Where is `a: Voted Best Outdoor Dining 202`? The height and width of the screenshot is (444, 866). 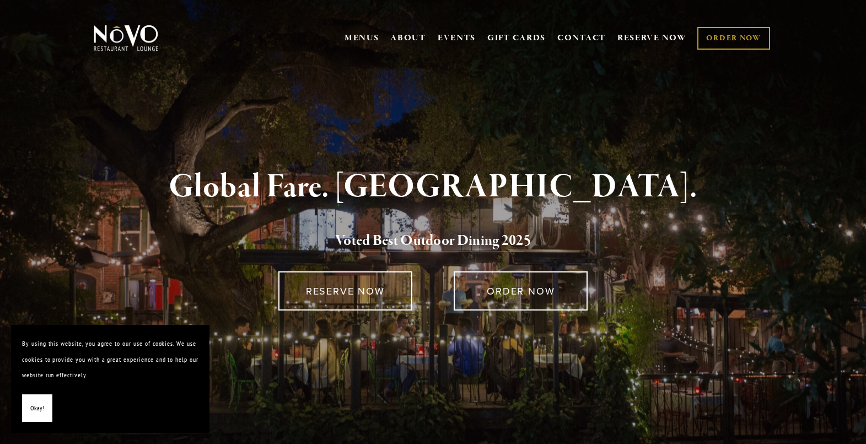 a: Voted Best Outdoor Dining 202 is located at coordinates (429, 241).